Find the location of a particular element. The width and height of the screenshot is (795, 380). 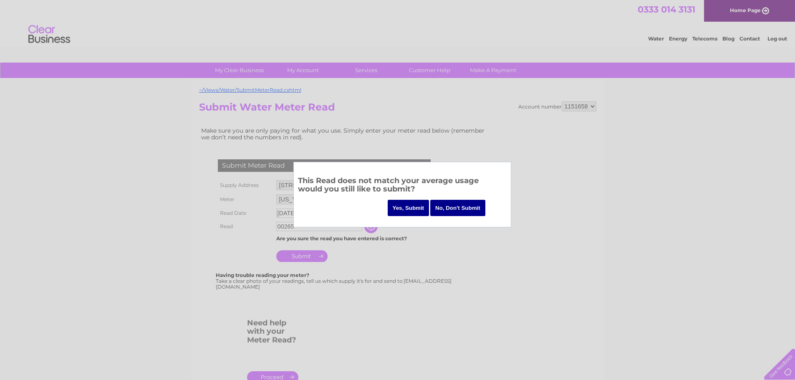

a: 0333 014 3131 is located at coordinates (666, 9).